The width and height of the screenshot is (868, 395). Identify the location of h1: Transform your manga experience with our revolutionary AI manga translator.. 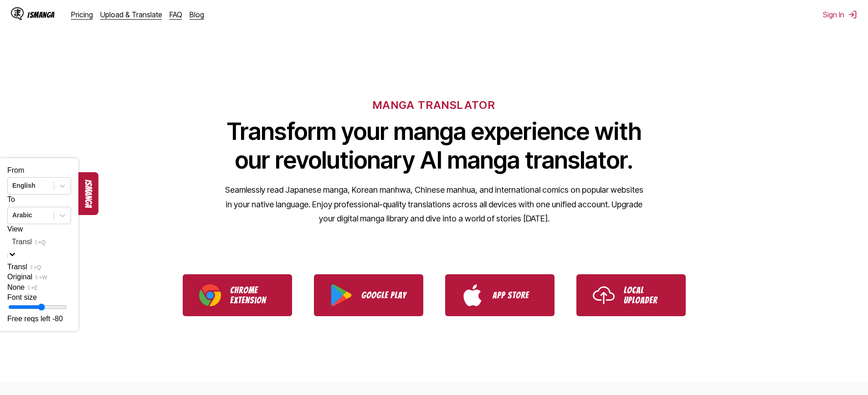
(434, 146).